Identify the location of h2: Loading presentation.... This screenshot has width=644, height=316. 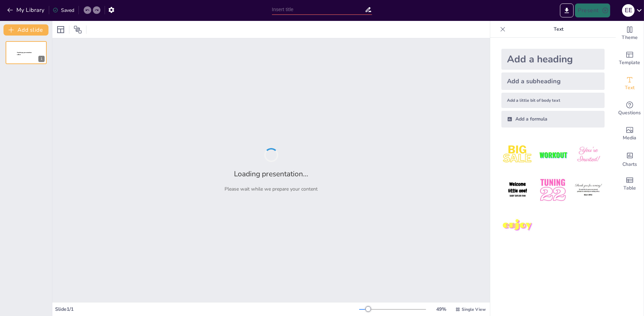
(271, 173).